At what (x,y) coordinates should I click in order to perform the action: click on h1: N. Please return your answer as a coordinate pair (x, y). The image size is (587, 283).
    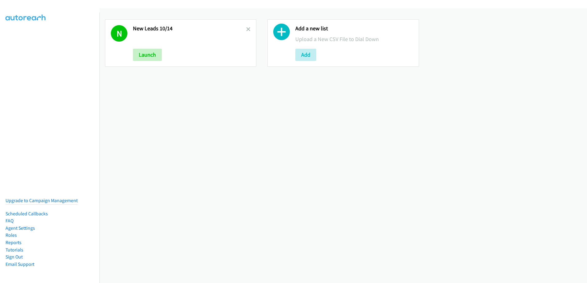
    Looking at the image, I should click on (119, 33).